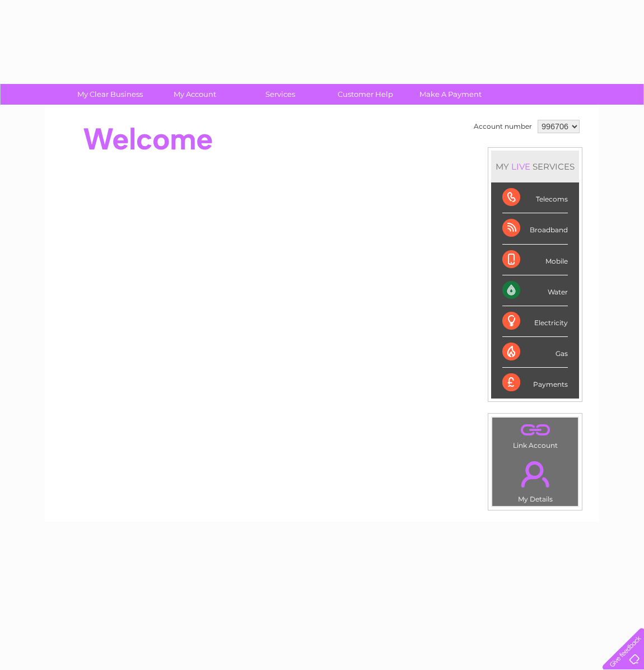 This screenshot has width=644, height=670. Describe the element at coordinates (535, 229) in the screenshot. I see `div: Broadband` at that location.